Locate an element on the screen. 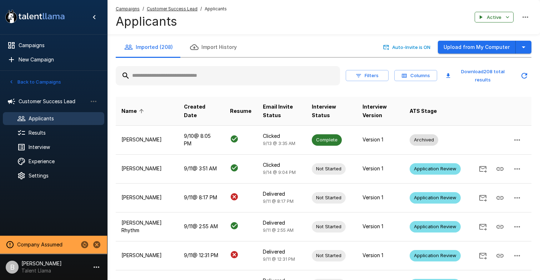  span: 9/11 @ 12:31 PM is located at coordinates (279, 259).